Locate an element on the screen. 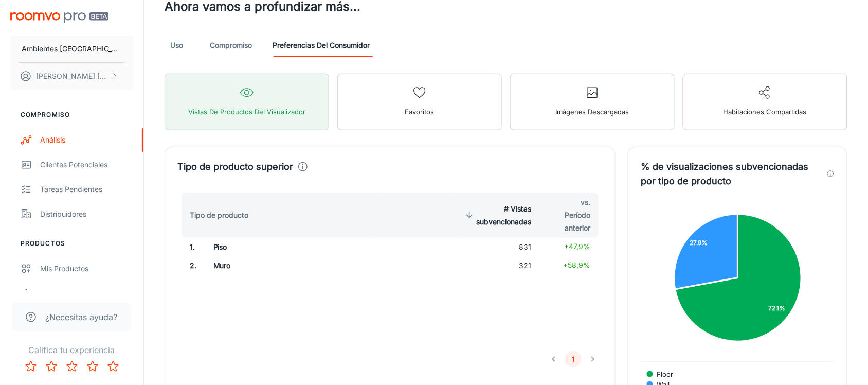  button: Califica 4 estrellas is located at coordinates (93, 366).